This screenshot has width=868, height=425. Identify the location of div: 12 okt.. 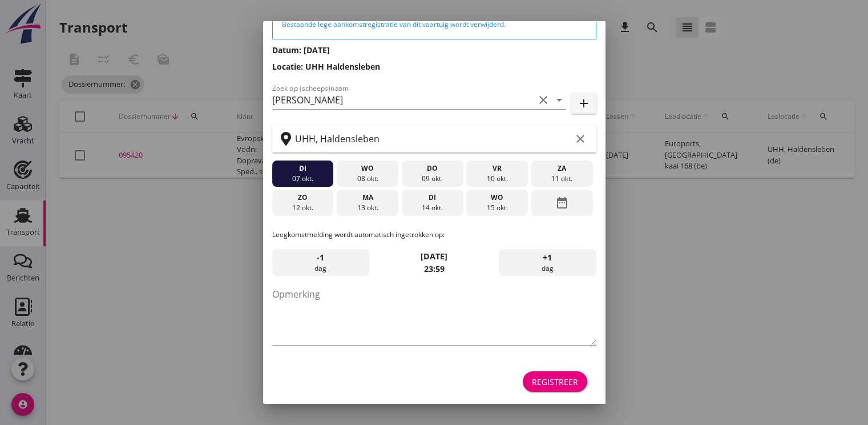
(302, 208).